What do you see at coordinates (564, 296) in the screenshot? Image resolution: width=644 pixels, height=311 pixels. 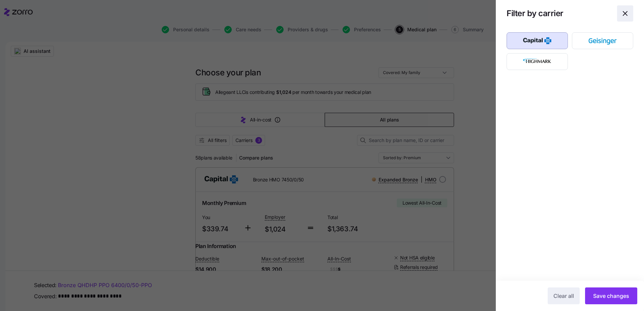 I see `button: Clear all` at bounding box center [564, 296].